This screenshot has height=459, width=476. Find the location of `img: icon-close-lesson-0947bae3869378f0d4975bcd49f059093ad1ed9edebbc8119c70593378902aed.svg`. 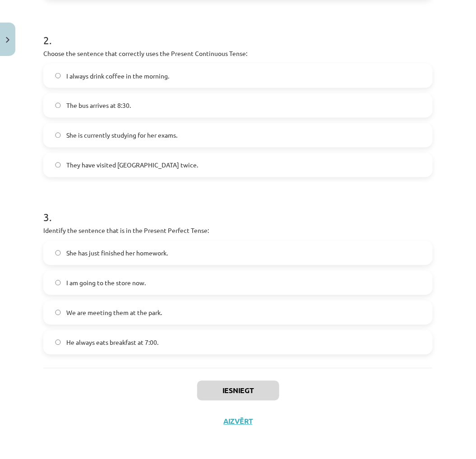

img: icon-close-lesson-0947bae3869378f0d4975bcd49f059093ad1ed9edebbc8119c70593378902aed.svg is located at coordinates (8, 40).